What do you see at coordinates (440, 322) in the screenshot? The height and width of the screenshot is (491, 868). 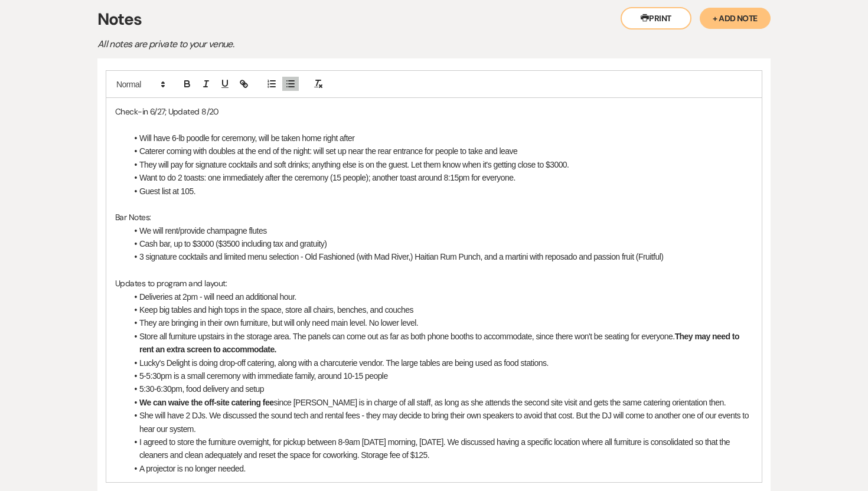 I see `li: They are bringing in their own furniture, but will only need main level. No lower level.` at bounding box center [440, 322].